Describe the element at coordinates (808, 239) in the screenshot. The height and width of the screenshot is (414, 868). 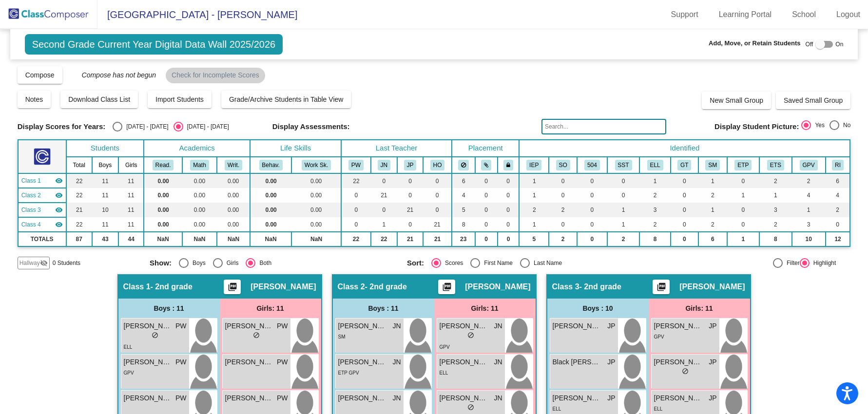
I see `td: 10` at that location.